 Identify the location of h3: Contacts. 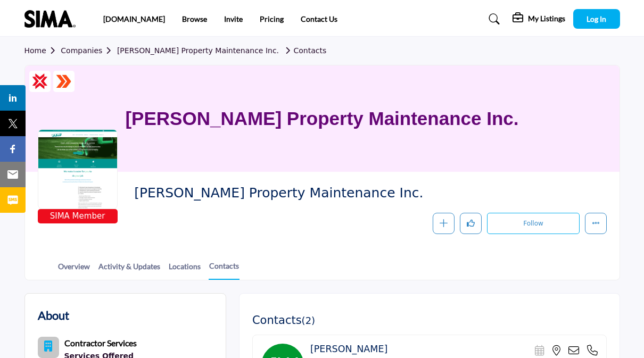
(284, 321).